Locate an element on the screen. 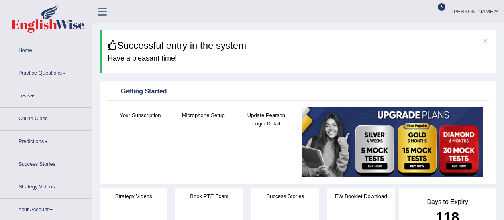  a: Practice Questions is located at coordinates (46, 72).